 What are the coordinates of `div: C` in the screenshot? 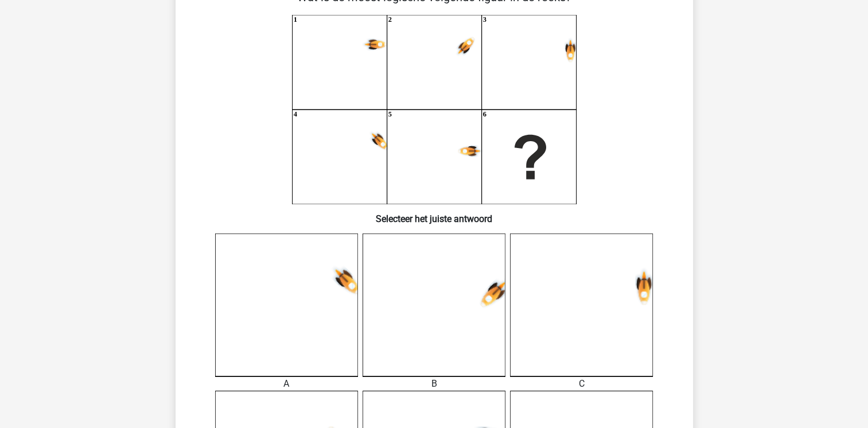 It's located at (581, 384).